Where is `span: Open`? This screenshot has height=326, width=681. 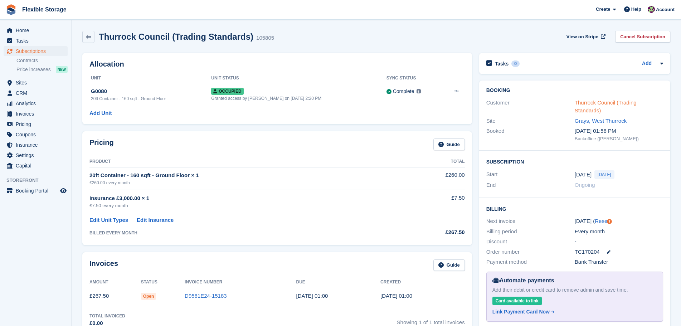 span: Open is located at coordinates (149, 296).